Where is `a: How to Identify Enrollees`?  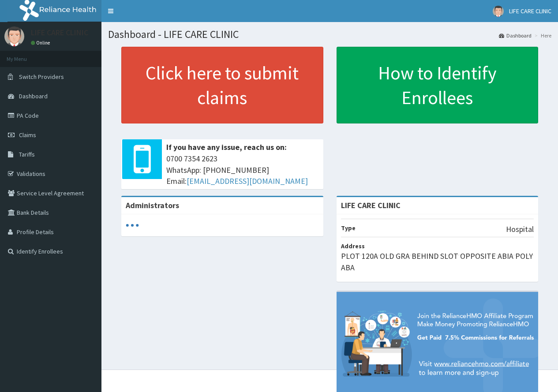
a: How to Identify Enrollees is located at coordinates (437, 85).